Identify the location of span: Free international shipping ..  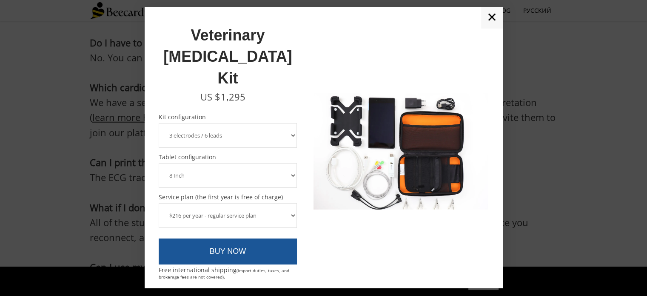
(224, 273).